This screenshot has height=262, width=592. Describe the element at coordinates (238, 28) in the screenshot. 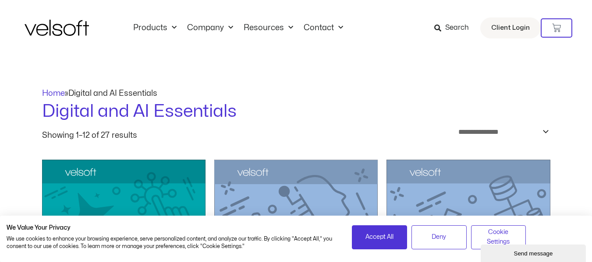

I see `nav: Menu` at that location.